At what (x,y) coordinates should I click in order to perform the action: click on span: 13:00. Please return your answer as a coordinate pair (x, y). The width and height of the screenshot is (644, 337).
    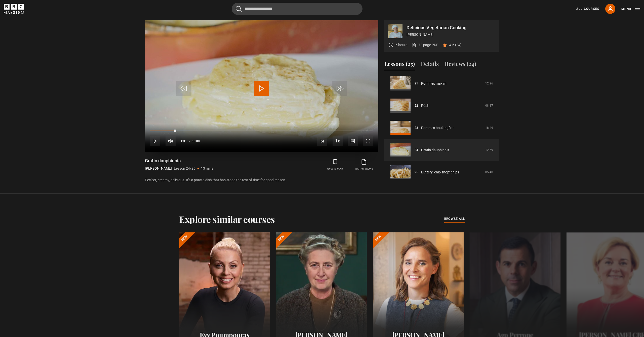
    Looking at the image, I should click on (196, 141).